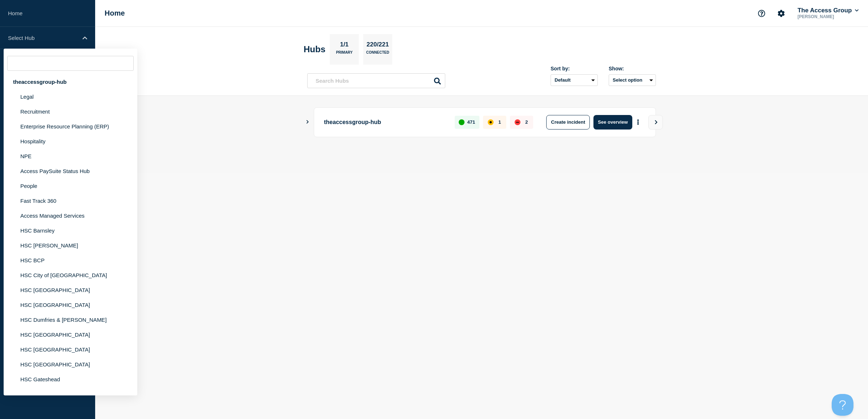 This screenshot has height=419, width=868. Describe the element at coordinates (574, 80) in the screenshot. I see `select: Sort by` at that location.